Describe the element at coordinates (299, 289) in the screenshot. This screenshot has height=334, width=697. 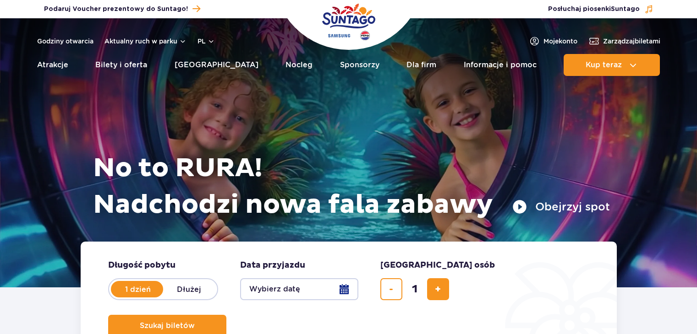
I see `button: Wybierz datę` at that location.